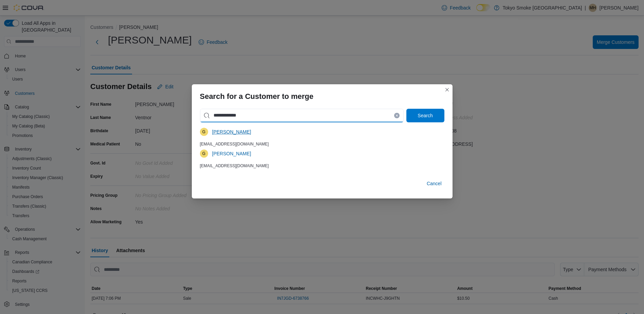 This screenshot has width=644, height=314. I want to click on span: Search, so click(425, 116).